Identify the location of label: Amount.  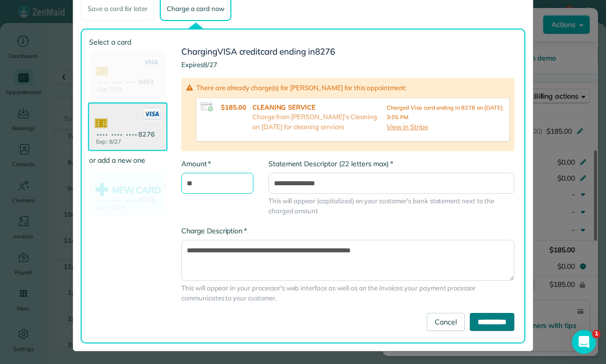
(196, 164).